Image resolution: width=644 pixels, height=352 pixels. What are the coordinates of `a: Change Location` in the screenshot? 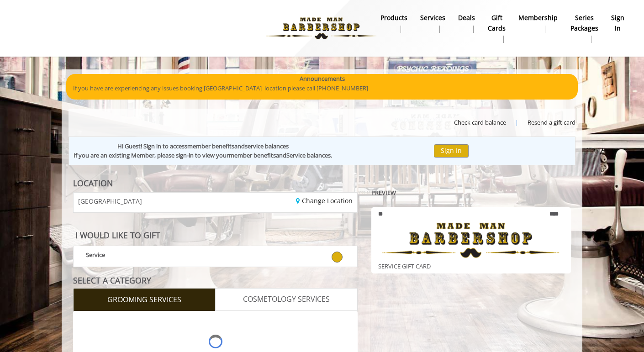 It's located at (324, 200).